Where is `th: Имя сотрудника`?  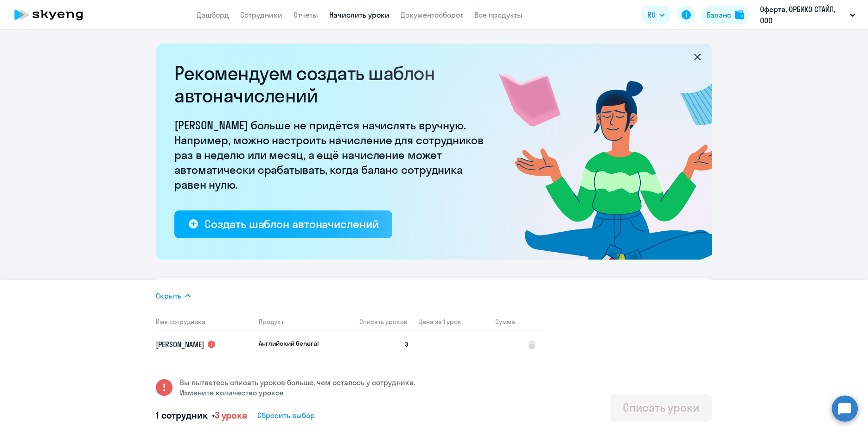
th: Имя сотрудника is located at coordinates (204, 321).